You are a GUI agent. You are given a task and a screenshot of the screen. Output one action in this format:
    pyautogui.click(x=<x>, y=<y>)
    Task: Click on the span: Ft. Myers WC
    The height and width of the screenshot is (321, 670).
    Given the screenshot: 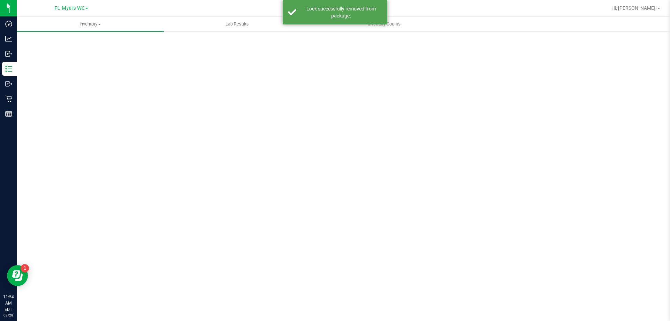 What is the action you would take?
    pyautogui.click(x=69, y=8)
    